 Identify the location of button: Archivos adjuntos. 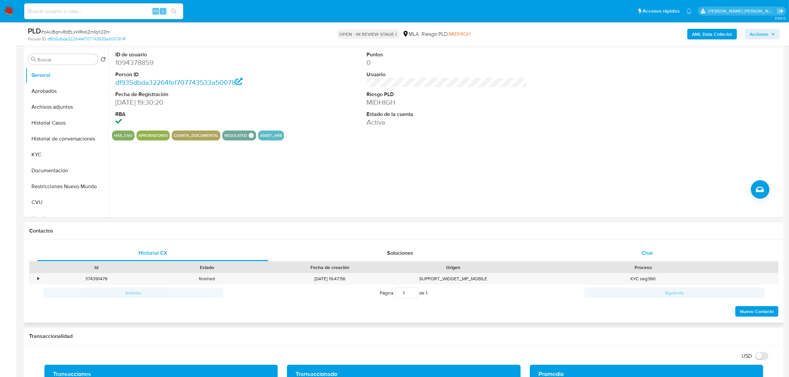
(67, 107).